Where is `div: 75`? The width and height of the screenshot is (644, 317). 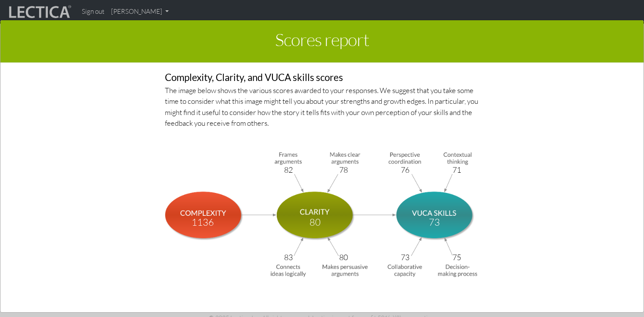 div: 75 is located at coordinates (457, 257).